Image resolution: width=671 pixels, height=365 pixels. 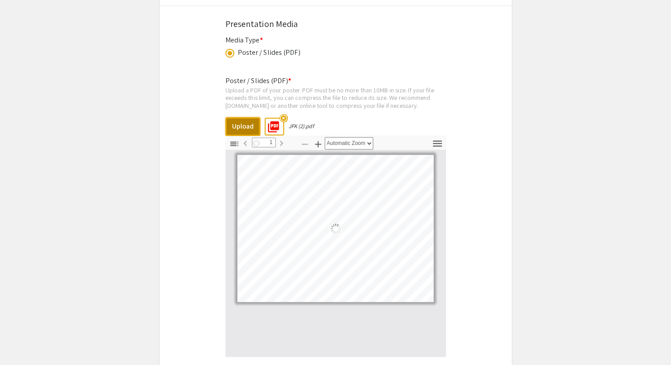 I want to click on button: Toggle Sidebar, so click(x=234, y=143).